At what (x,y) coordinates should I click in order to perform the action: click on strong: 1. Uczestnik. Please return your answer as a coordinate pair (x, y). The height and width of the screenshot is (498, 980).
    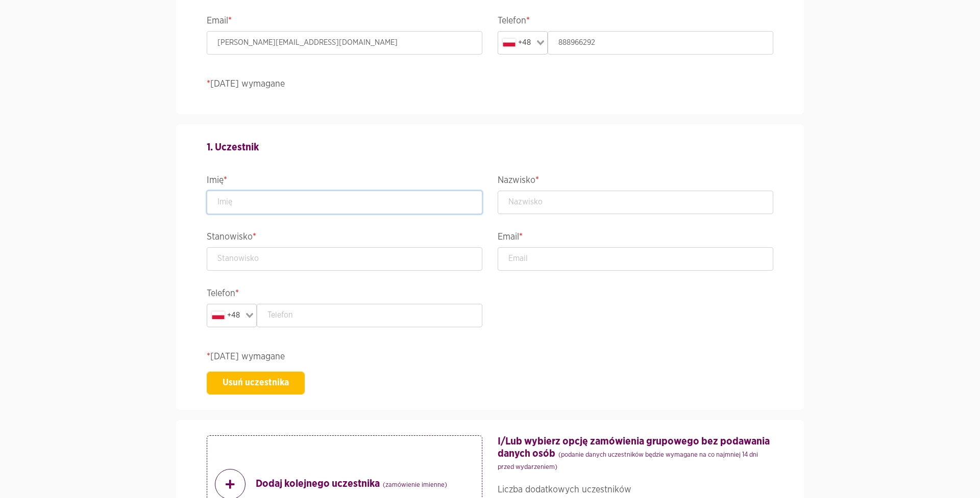
    Looking at the image, I should click on (232, 147).